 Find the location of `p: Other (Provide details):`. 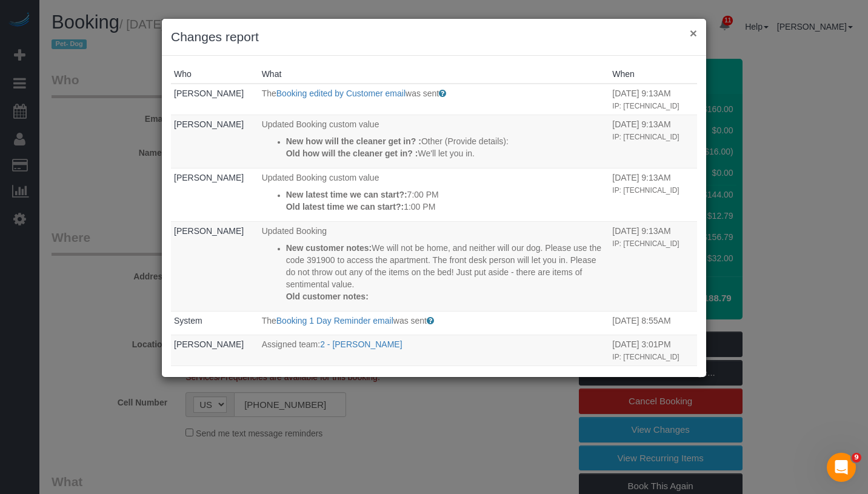

p: Other (Provide details): is located at coordinates (446, 141).